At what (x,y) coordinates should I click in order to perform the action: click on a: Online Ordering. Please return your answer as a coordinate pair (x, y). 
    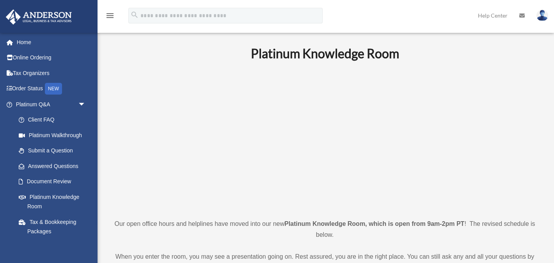
    Looking at the image, I should click on (51, 58).